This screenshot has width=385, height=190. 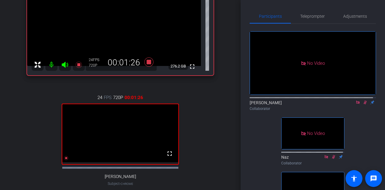 What do you see at coordinates (354, 179) in the screenshot?
I see `mat-icon: accessibility` at bounding box center [354, 179].